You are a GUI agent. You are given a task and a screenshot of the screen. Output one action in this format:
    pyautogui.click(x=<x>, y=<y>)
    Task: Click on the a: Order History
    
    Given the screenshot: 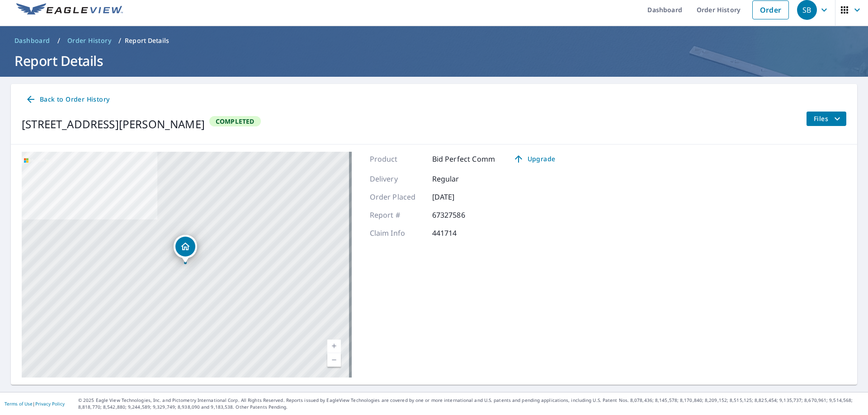 What is the action you would take?
    pyautogui.click(x=89, y=40)
    